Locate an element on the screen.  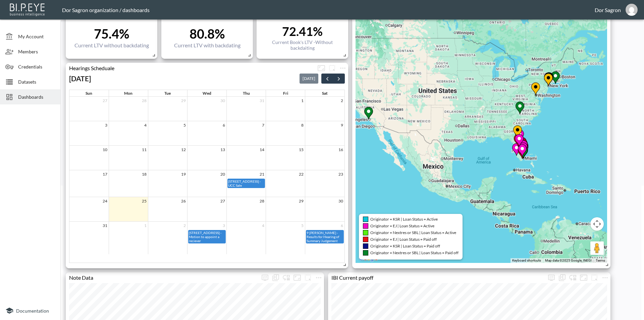
a: September 5, 2025 is located at coordinates (302, 225).